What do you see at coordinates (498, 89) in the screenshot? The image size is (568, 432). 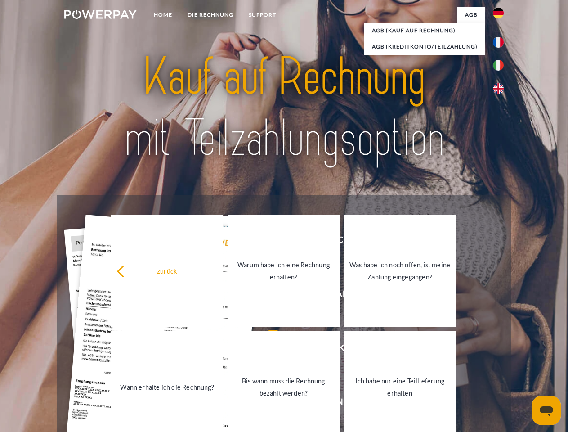 I see `img: en` at bounding box center [498, 89].